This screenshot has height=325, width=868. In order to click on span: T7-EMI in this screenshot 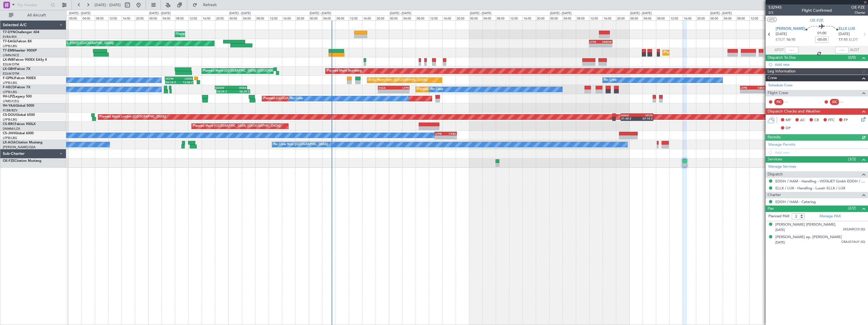, I will do `click(8, 50)`.